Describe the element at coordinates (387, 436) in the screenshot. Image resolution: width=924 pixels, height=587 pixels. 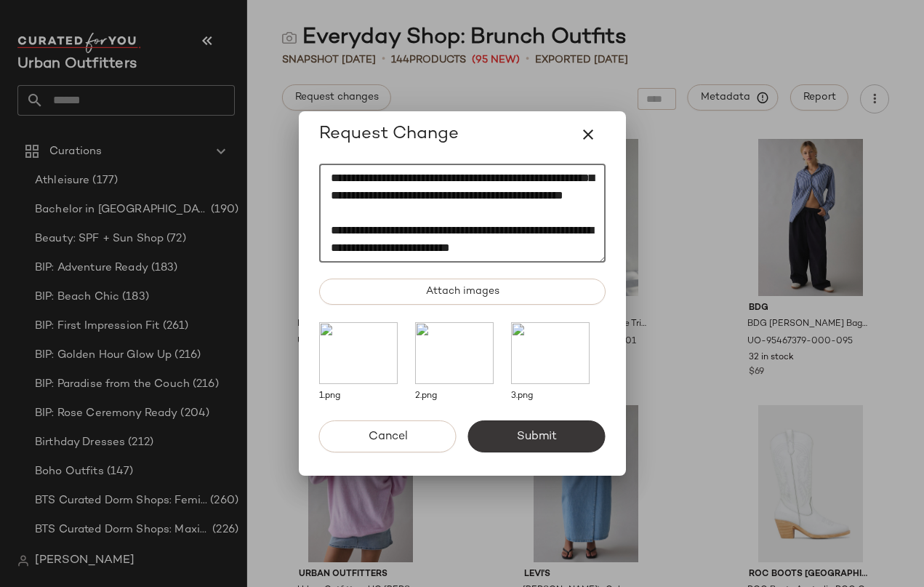
I see `button: Cancel` at that location.